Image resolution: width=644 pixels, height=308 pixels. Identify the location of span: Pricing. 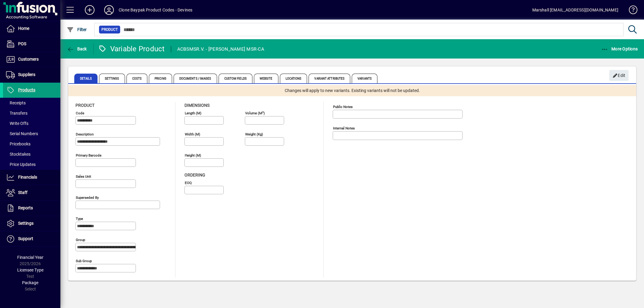
(160, 78).